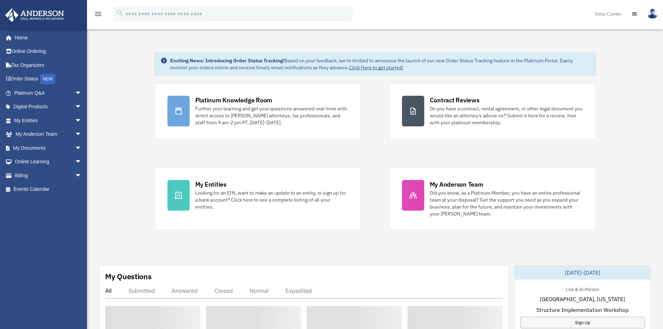 The height and width of the screenshot is (329, 663). I want to click on a: My Entities Looking for an EIN, want to make an update to an entity, or sign up for a bank accoun..., so click(258, 198).